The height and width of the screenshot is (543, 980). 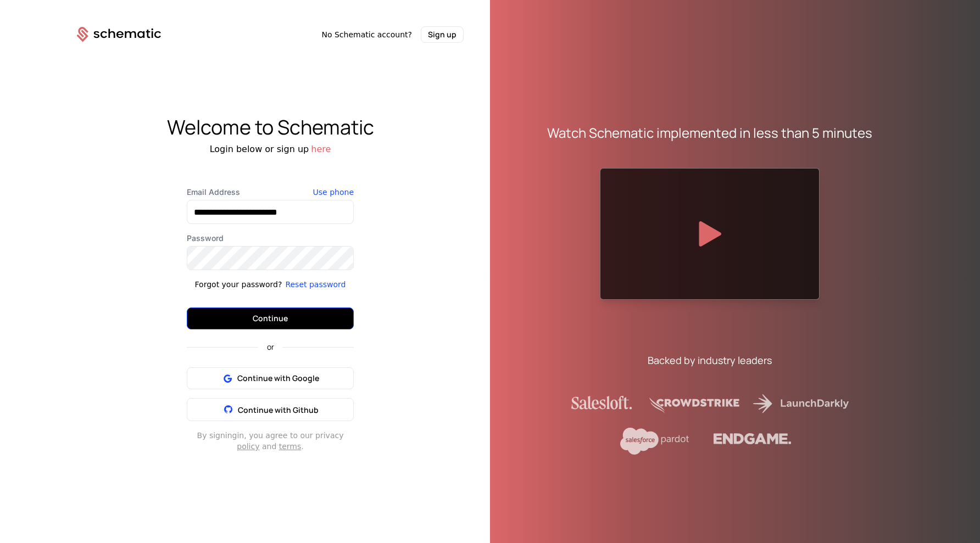 I want to click on button: Sign up, so click(x=442, y=35).